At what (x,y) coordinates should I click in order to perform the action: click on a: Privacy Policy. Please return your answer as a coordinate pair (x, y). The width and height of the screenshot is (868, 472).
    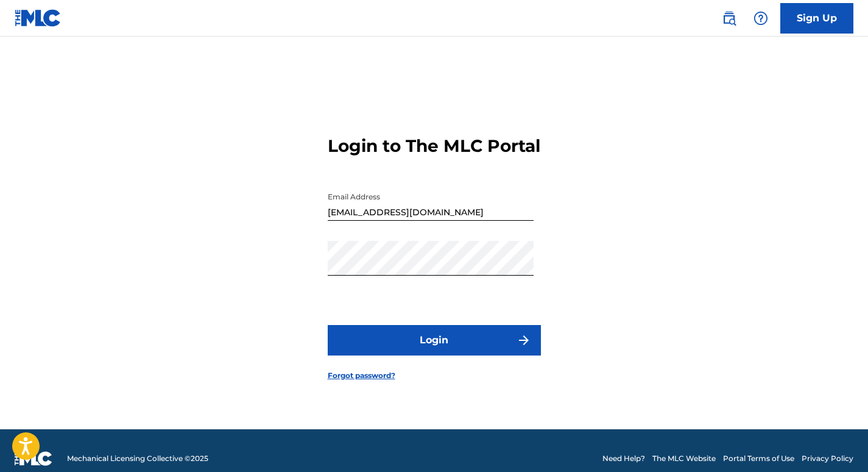
    Looking at the image, I should click on (828, 458).